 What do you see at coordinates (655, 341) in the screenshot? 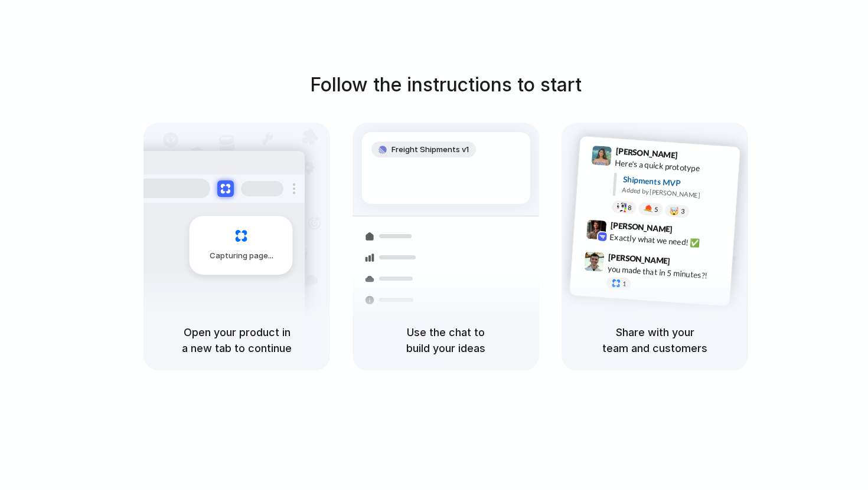
I see `h5: Share with your team and customers` at bounding box center [655, 341].